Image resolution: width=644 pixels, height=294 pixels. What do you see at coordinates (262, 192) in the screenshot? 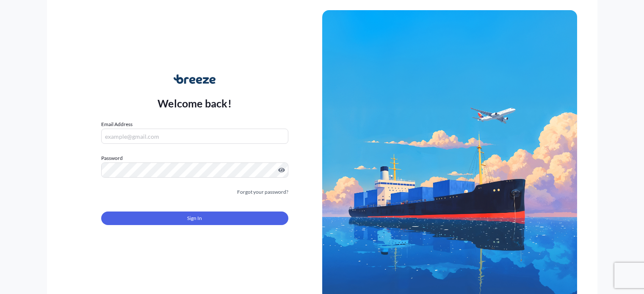
I see `a: Forgot your password?` at bounding box center [262, 192].